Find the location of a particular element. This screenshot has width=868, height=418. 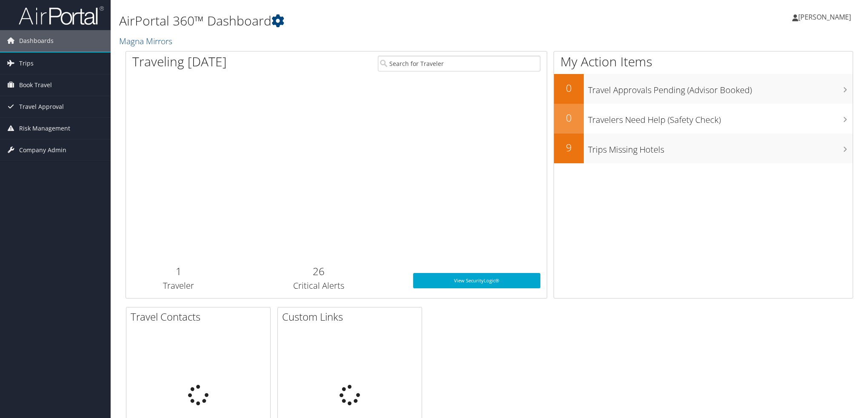

input: Search for Traveler is located at coordinates (459, 64).